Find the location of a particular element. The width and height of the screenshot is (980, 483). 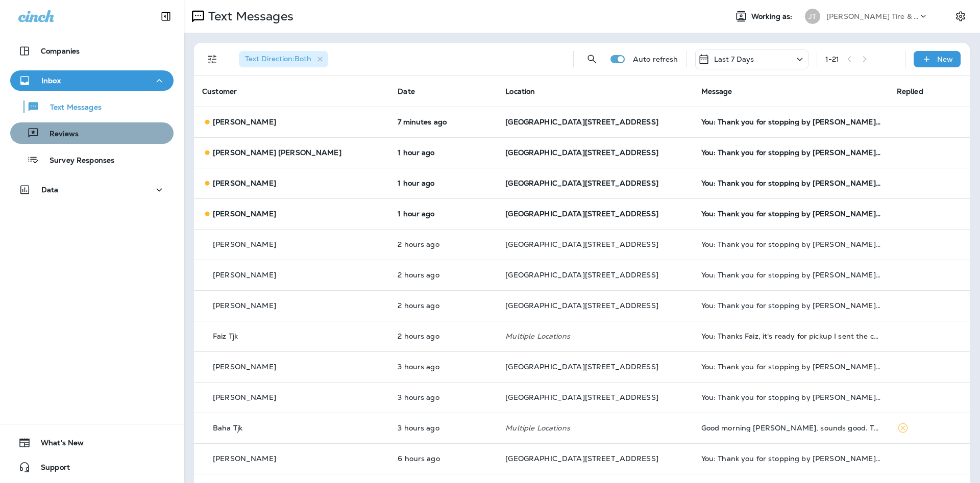

span: Message is located at coordinates (717, 91).